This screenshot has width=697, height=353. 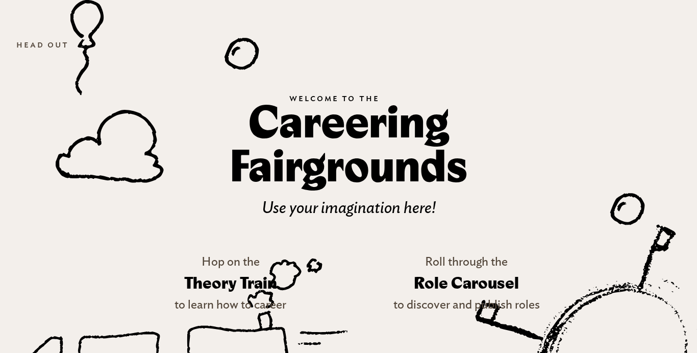 I want to click on a: Hop on the Theory Train to learn how to career, so click(x=231, y=283).